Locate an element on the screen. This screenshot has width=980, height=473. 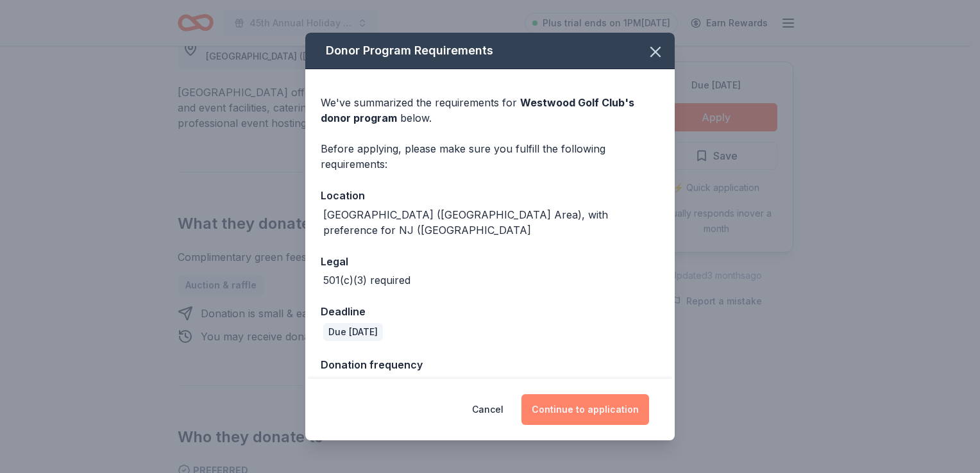
div: Donor Program Requirements is located at coordinates (490, 50).